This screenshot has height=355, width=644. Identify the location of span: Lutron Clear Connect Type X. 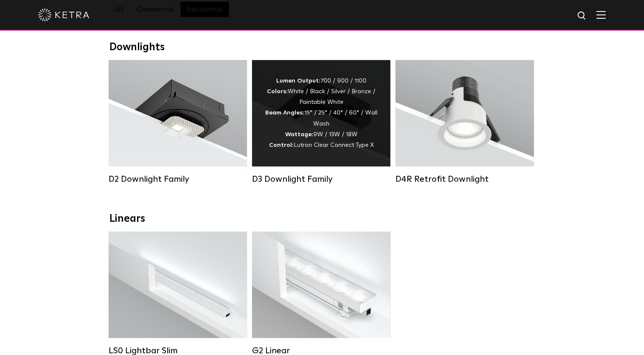
(334, 145).